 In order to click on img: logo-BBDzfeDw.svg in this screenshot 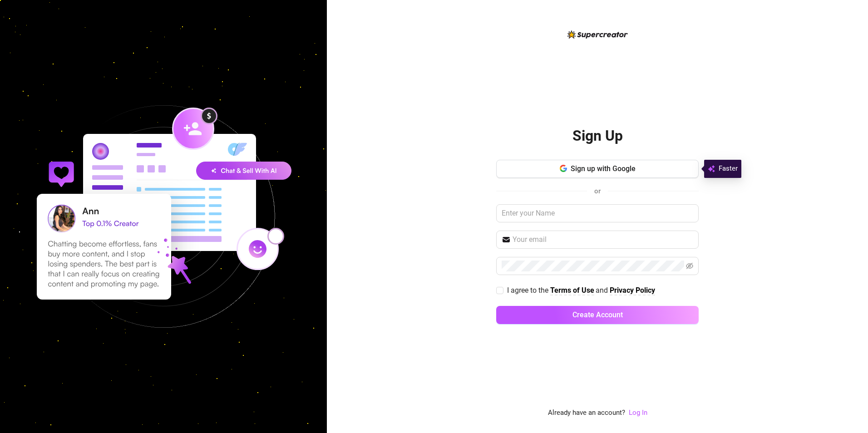, I will do `click(598, 34)`.